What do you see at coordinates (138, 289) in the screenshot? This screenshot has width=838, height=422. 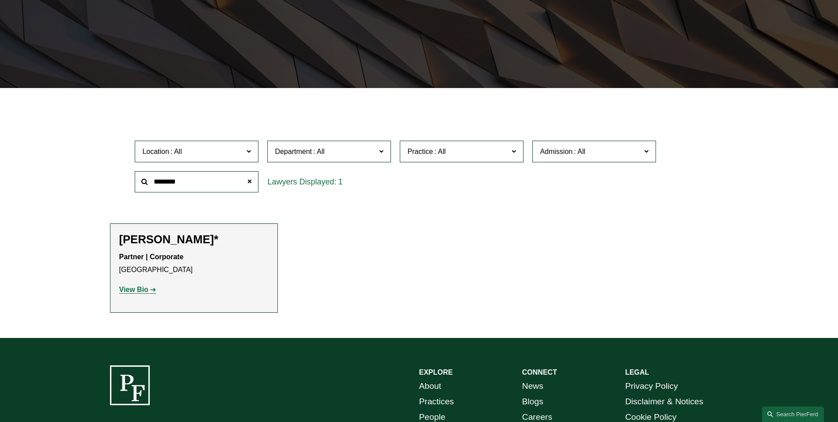 I see `a: View Bio` at bounding box center [138, 289].